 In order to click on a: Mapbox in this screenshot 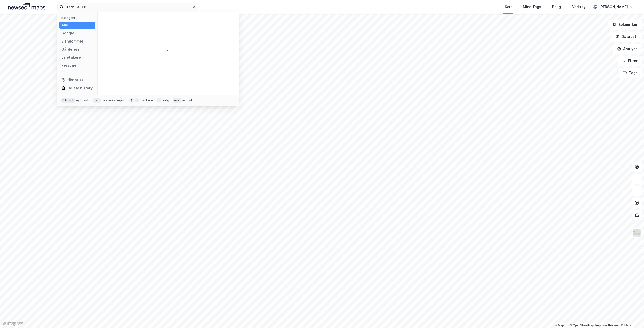, I will do `click(562, 325)`.